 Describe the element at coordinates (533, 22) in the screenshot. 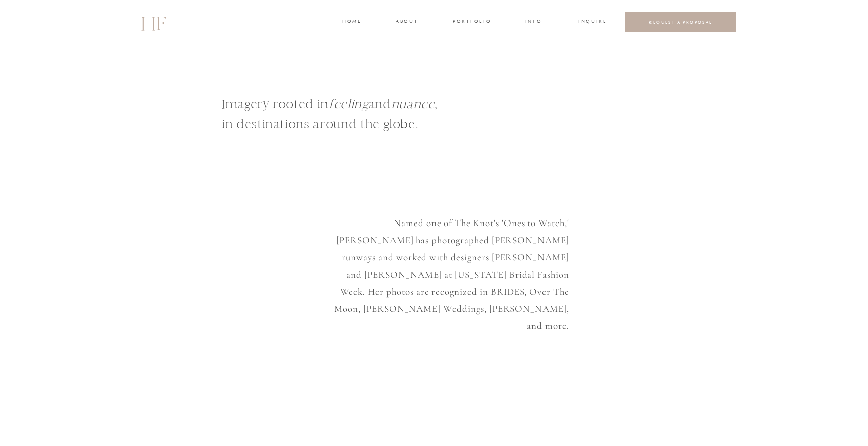

I see `a: INFO` at that location.